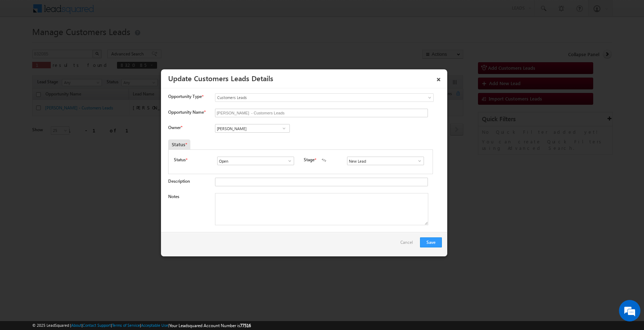 The image size is (644, 330). Describe the element at coordinates (309, 160) in the screenshot. I see `label: Stage` at that location.